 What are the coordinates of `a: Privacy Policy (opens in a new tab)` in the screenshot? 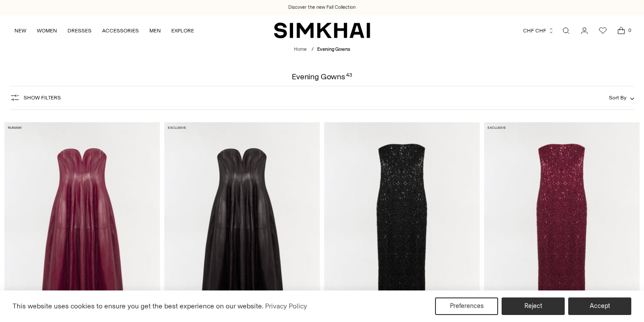 It's located at (286, 306).